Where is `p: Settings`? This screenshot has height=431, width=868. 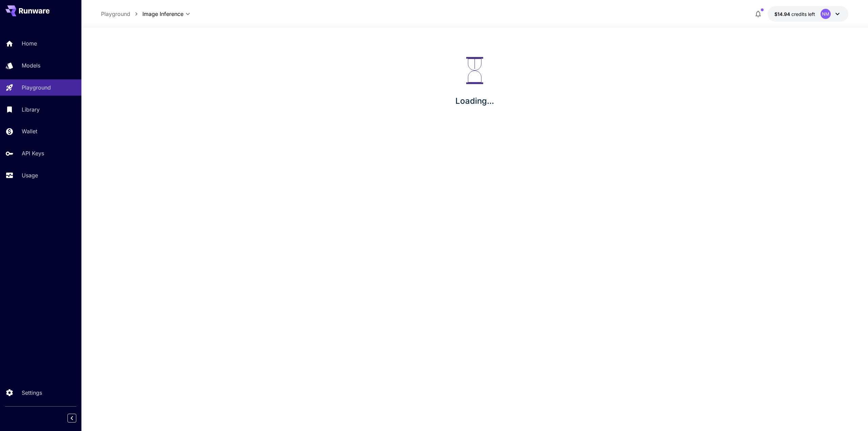
p: Settings is located at coordinates (32, 393).